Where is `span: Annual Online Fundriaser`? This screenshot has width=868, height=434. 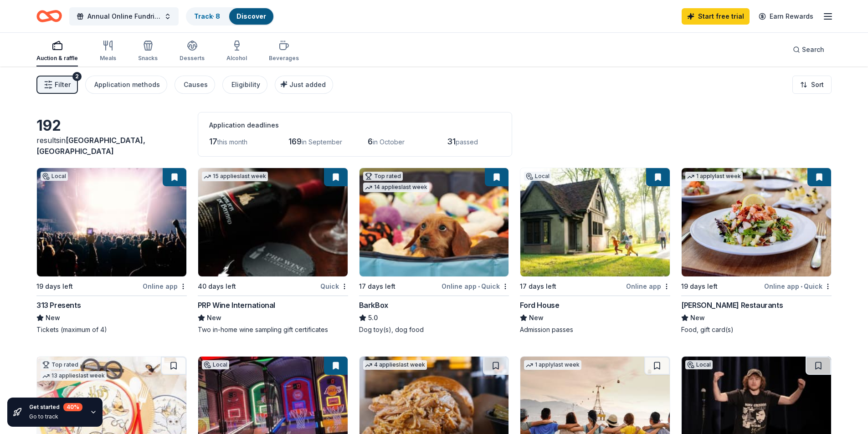 span: Annual Online Fundriaser is located at coordinates (124, 16).